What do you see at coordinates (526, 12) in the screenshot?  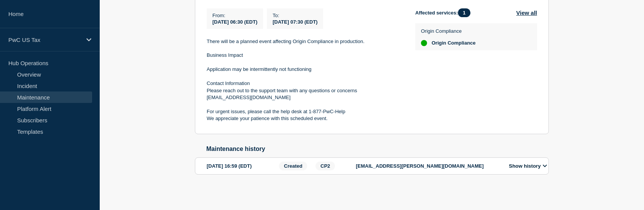 I see `button: View all` at bounding box center [526, 12].